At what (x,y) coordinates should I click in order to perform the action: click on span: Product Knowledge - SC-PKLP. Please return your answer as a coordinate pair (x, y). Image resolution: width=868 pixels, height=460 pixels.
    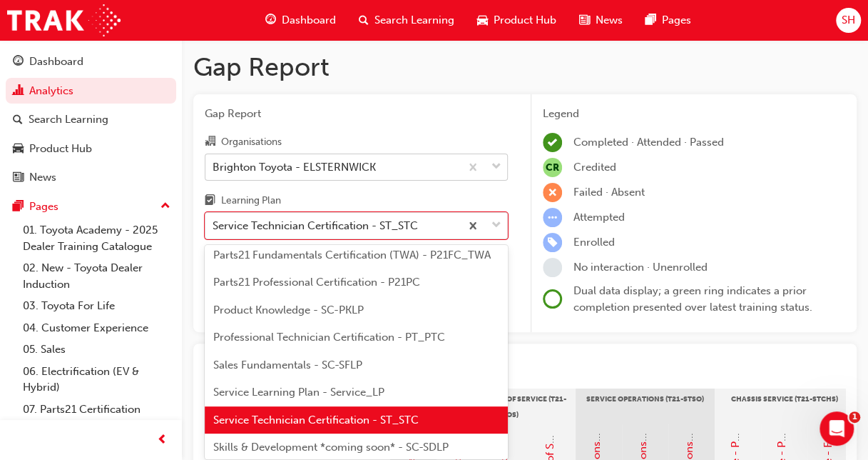
    Looking at the image, I should click on (288, 310).